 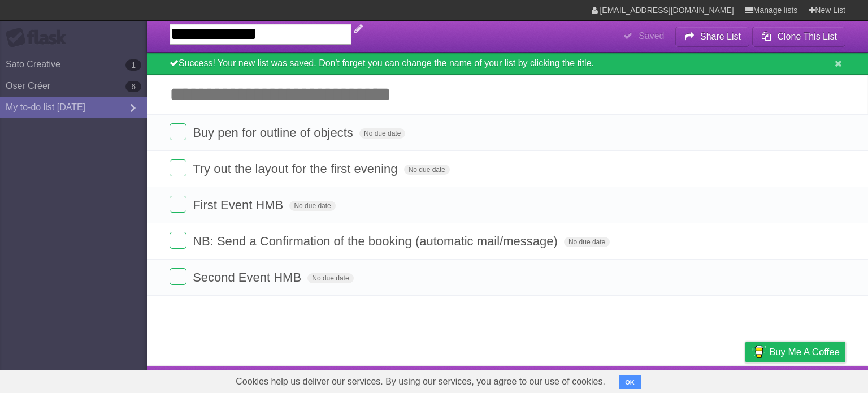 What do you see at coordinates (239, 205) in the screenshot?
I see `span: First Event HMB` at bounding box center [239, 205].